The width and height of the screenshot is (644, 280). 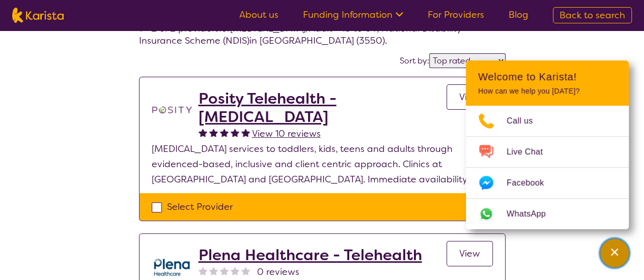 What do you see at coordinates (547, 77) in the screenshot?
I see `h2: Welcome to Karista!` at bounding box center [547, 77].